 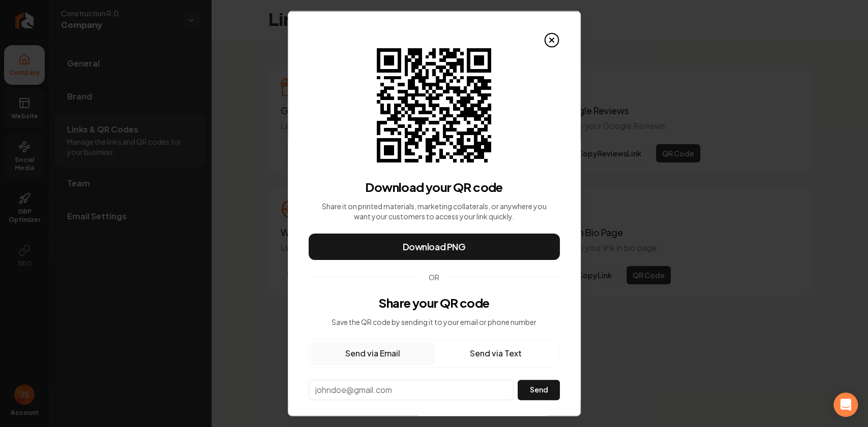 What do you see at coordinates (434, 247) in the screenshot?
I see `span: Download PNG` at bounding box center [434, 247].